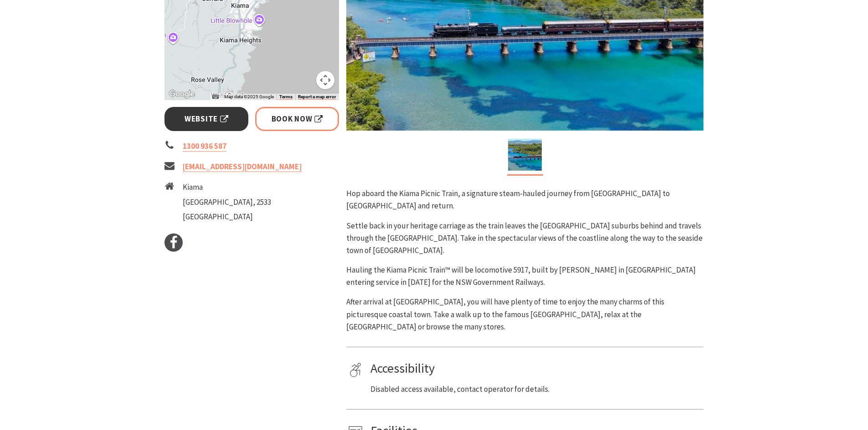 This screenshot has height=430, width=868. Describe the element at coordinates (207, 119) in the screenshot. I see `span: Website` at that location.